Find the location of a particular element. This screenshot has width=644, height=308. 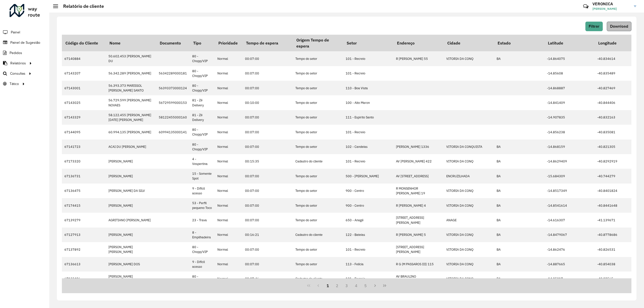

span: Filtrar is located at coordinates (594, 26).